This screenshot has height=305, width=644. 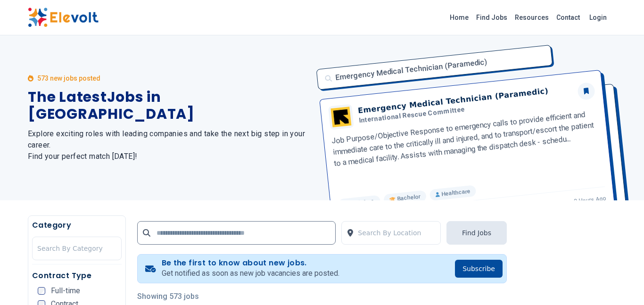 I want to click on p: Get notified as soon as new job vacancies are posted., so click(x=251, y=273).